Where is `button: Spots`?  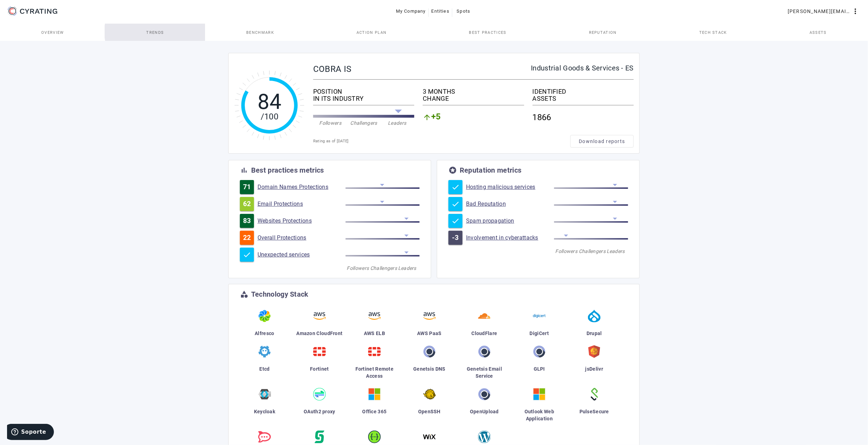 button: Spots is located at coordinates (463, 11).